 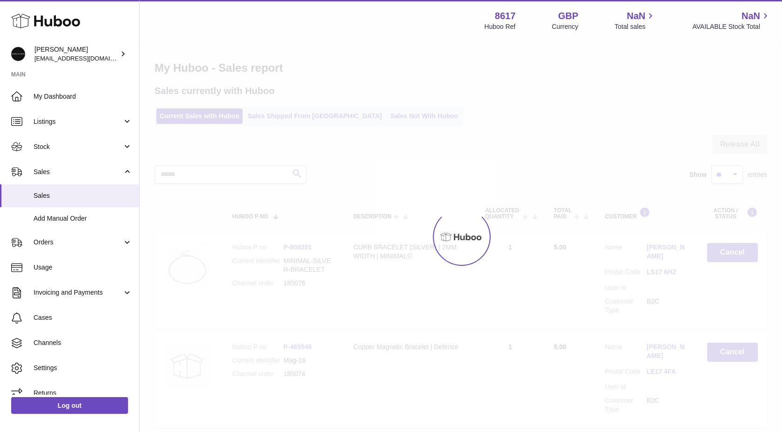 I want to click on span: Channels, so click(x=83, y=342).